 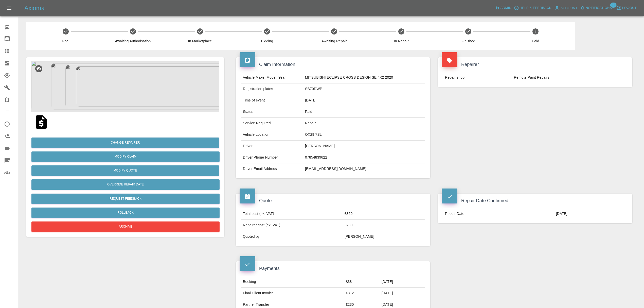 What do you see at coordinates (126, 212) in the screenshot?
I see `button: Rollback` at bounding box center [126, 212].